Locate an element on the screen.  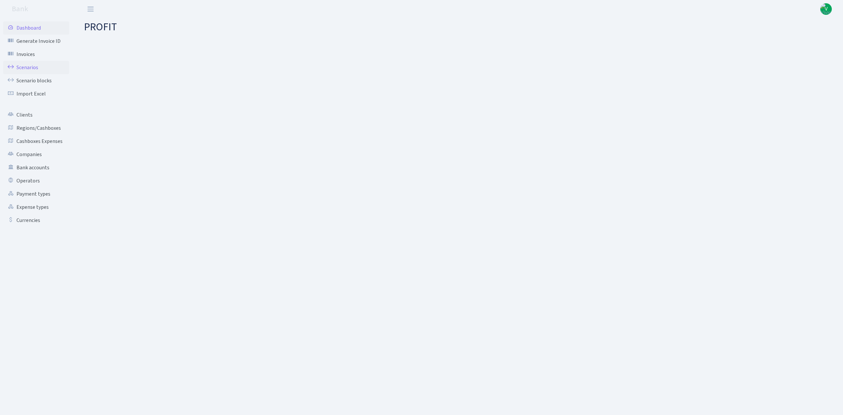
a: Bank accounts is located at coordinates (36, 168).